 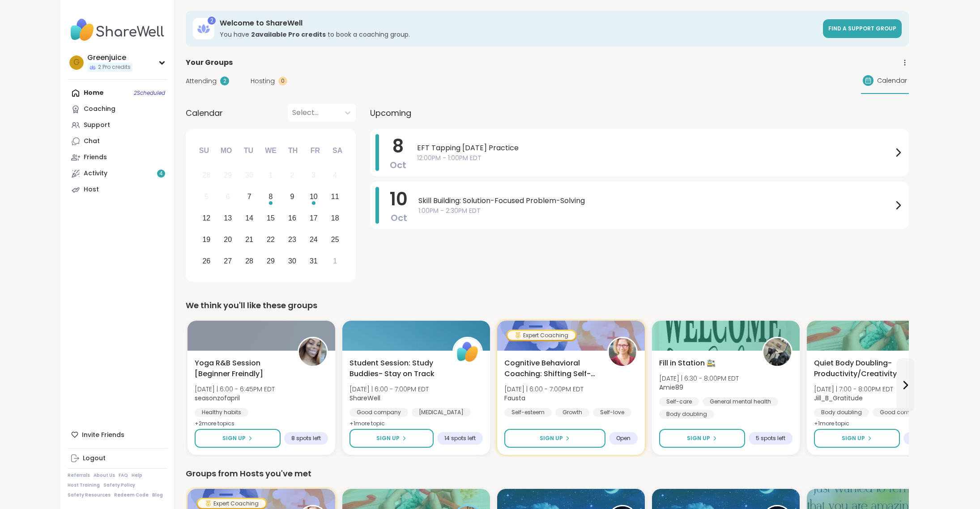 I want to click on div: Not available Friday, October 3rd, 2025, so click(x=313, y=175).